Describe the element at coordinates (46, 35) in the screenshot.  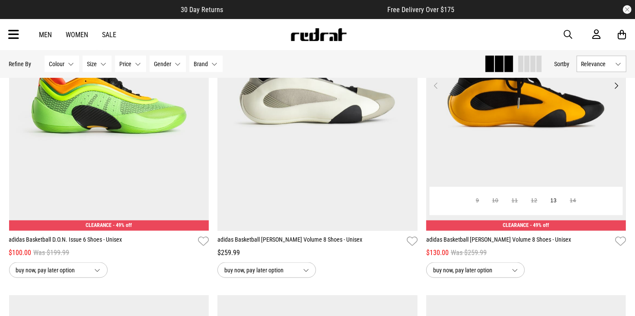
I see `a: Men` at that location.